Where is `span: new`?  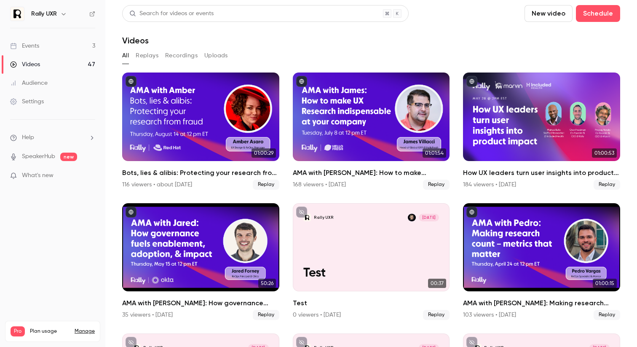 span: new is located at coordinates (69, 157).